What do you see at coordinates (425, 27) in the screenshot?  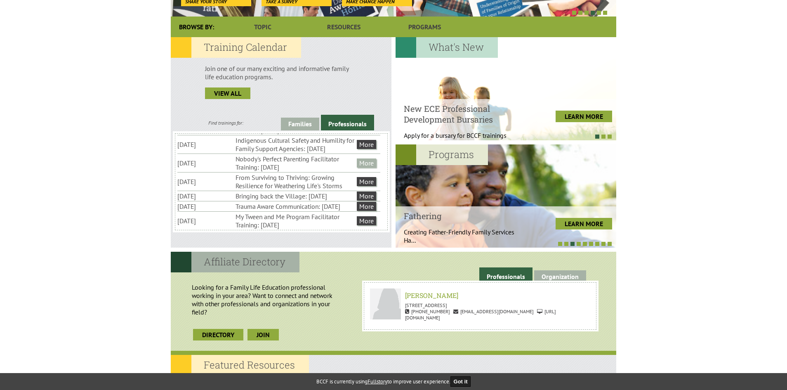 I see `a: Programs` at bounding box center [425, 27].